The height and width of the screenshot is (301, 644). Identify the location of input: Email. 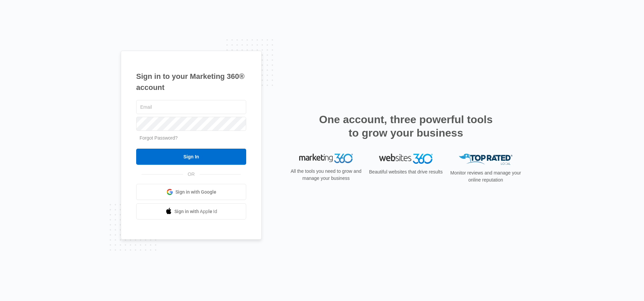
(191, 107).